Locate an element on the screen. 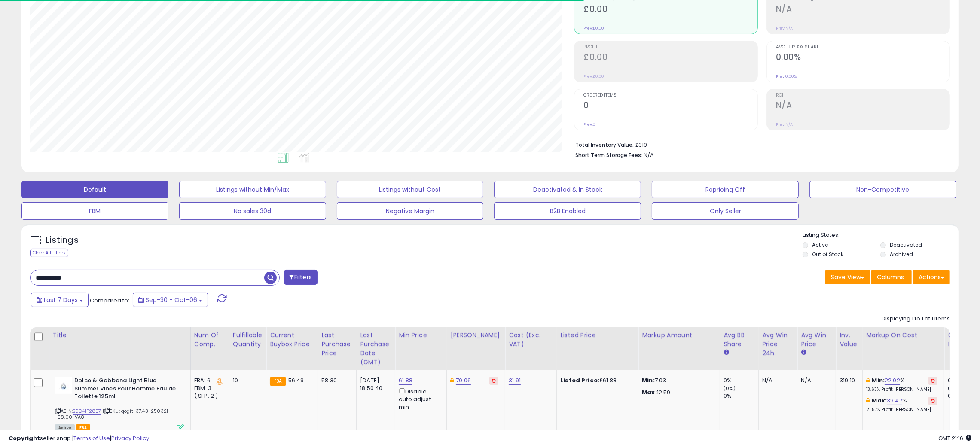  a: Privacy Policy is located at coordinates (130, 438).